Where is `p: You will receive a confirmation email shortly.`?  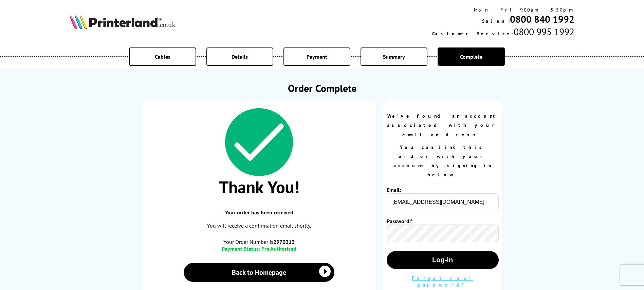
p: You will receive a confirmation email shortly. is located at coordinates (259, 226).